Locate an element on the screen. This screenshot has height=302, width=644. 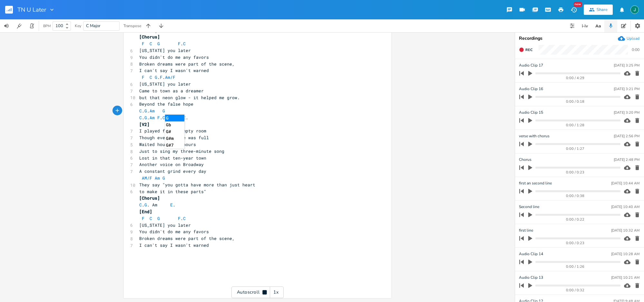
div: 0:00 / 0:22 is located at coordinates (575, 219).